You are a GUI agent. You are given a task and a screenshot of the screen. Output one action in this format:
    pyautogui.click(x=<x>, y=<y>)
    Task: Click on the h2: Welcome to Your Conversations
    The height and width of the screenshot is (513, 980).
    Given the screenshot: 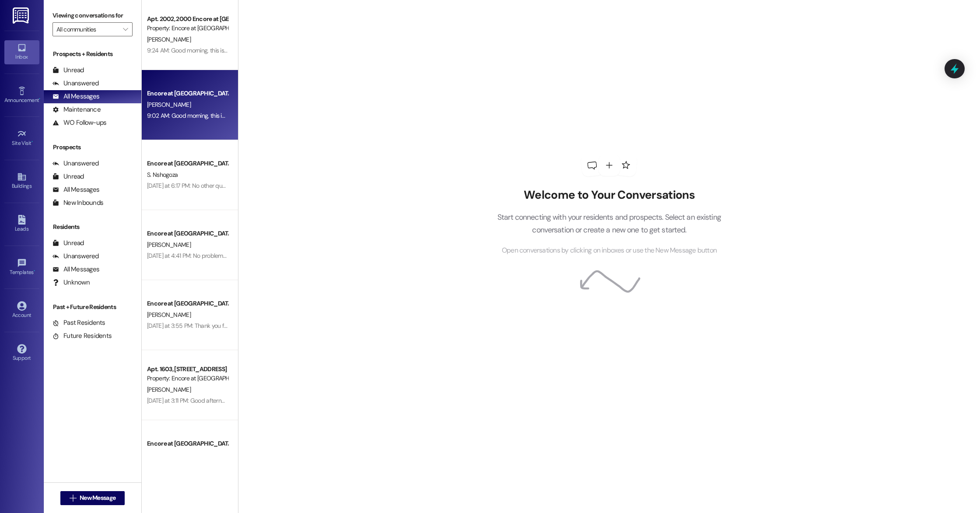 What is the action you would take?
    pyautogui.click(x=609, y=195)
    